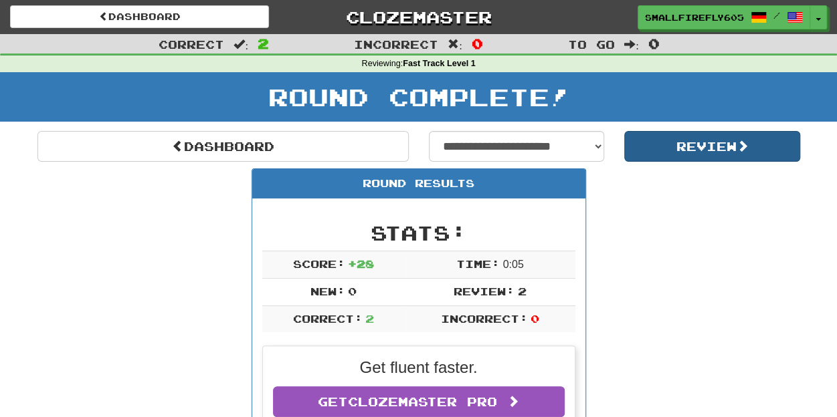 This screenshot has height=417, width=837. Describe the element at coordinates (478, 264) in the screenshot. I see `span: Time:` at that location.